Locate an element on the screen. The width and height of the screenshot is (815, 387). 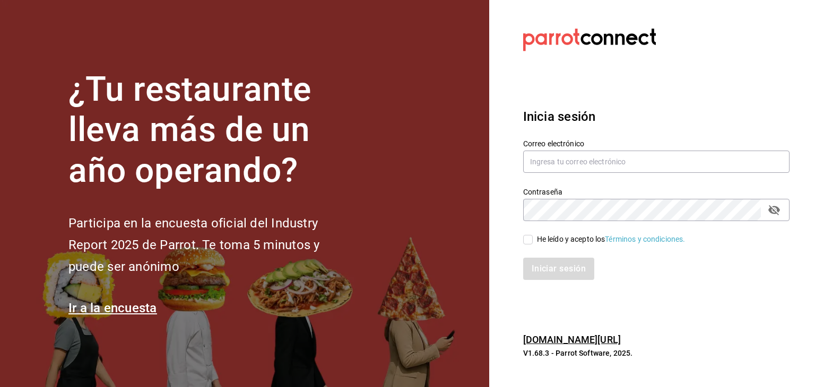
label: Contraseña is located at coordinates (656, 192).